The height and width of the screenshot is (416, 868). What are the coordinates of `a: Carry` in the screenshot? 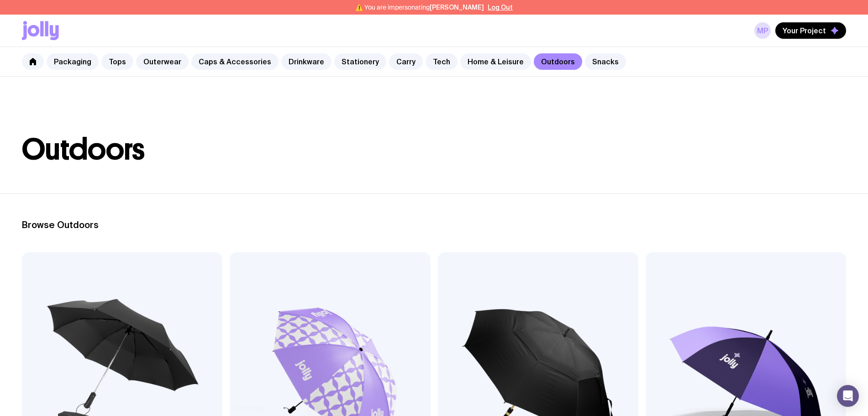 It's located at (406, 62).